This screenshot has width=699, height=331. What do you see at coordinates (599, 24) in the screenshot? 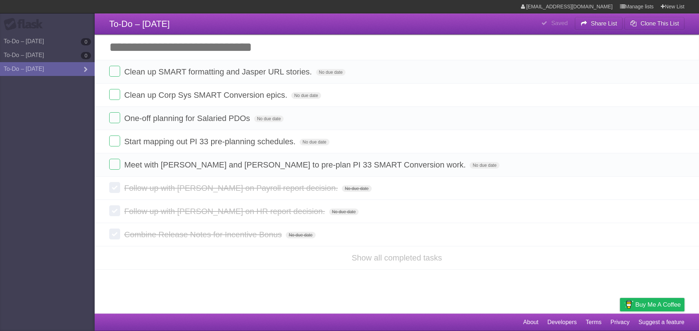
I see `button: Share List` at bounding box center [599, 24].